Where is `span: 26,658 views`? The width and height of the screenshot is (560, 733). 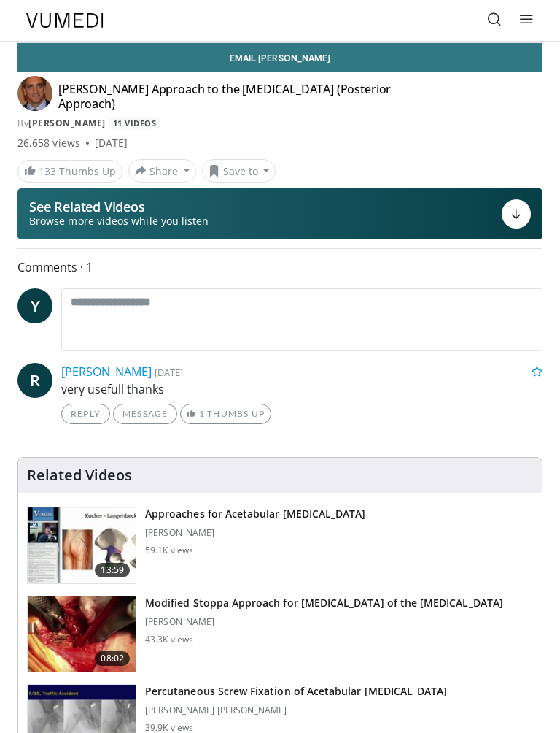
span: 26,658 views is located at coordinates (49, 143).